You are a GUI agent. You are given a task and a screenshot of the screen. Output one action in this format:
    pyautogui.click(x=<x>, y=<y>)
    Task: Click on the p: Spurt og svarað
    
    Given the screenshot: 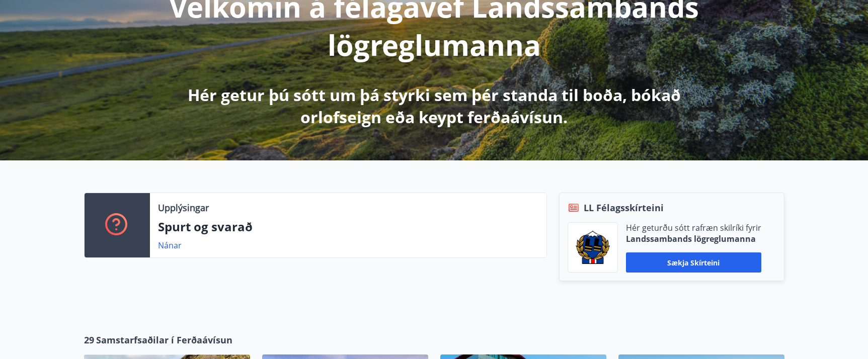 What is the action you would take?
    pyautogui.click(x=348, y=227)
    